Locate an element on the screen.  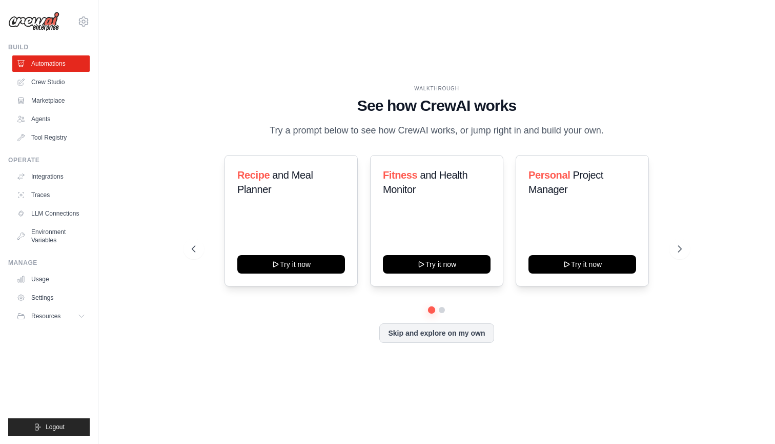
a: Agents is located at coordinates (51, 119).